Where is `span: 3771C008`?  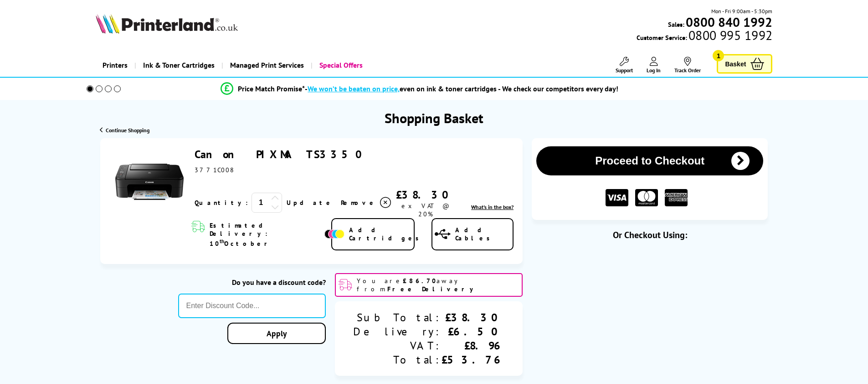 span: 3771C008 is located at coordinates (213, 170).